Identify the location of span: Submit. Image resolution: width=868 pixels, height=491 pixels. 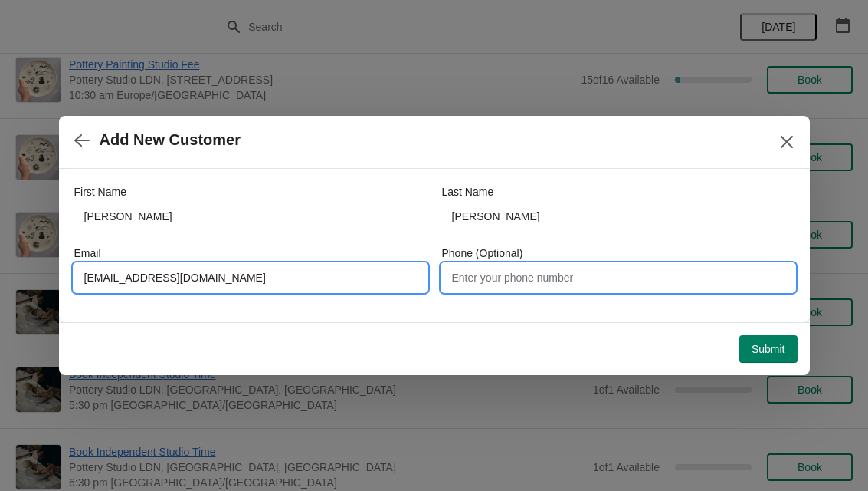
(769, 349).